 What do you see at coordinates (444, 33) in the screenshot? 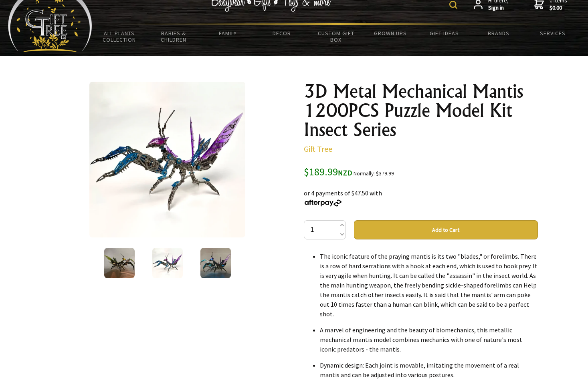
I see `a: Gift Ideas` at bounding box center [444, 33].